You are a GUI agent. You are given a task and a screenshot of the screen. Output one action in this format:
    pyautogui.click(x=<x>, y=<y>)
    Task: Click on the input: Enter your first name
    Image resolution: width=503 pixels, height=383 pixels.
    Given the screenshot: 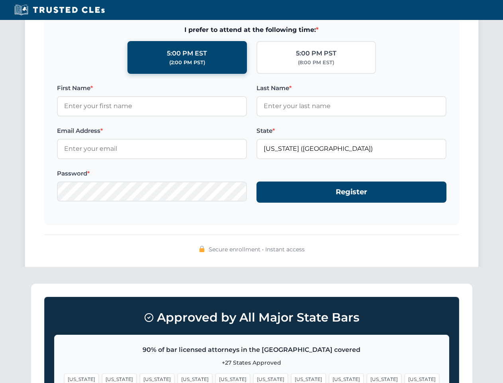 What is the action you would take?
    pyautogui.click(x=152, y=106)
    